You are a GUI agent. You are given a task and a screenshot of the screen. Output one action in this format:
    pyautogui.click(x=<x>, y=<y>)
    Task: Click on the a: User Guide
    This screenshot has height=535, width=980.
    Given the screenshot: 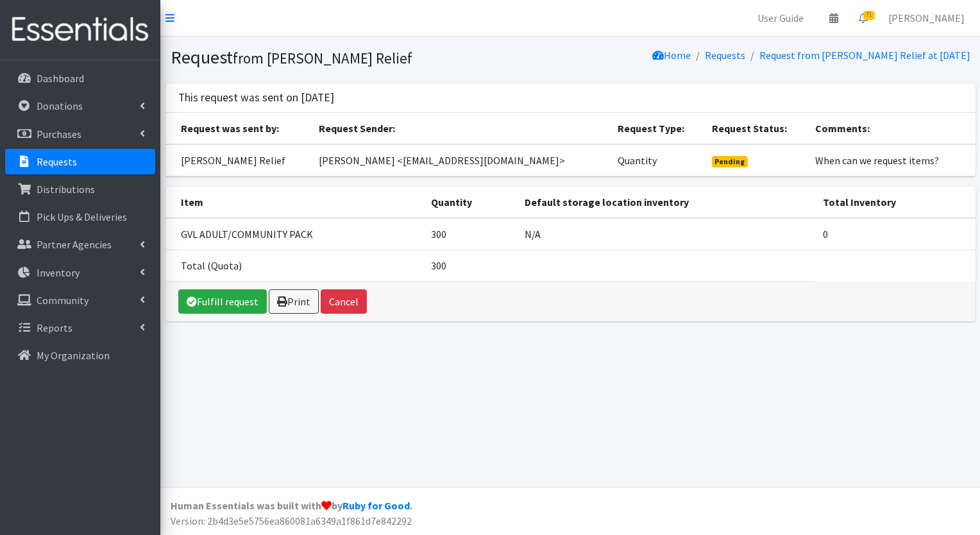 What is the action you would take?
    pyautogui.click(x=781, y=18)
    